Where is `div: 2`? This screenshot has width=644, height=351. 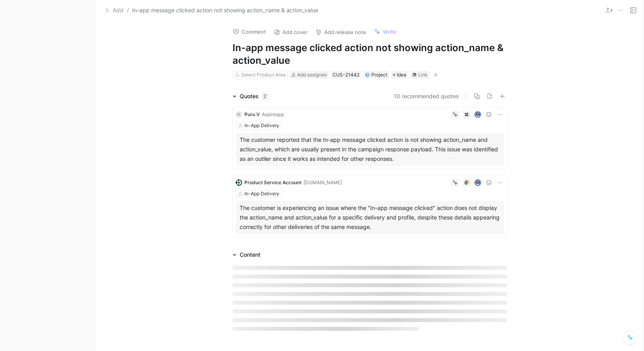 div: 2 is located at coordinates (265, 96).